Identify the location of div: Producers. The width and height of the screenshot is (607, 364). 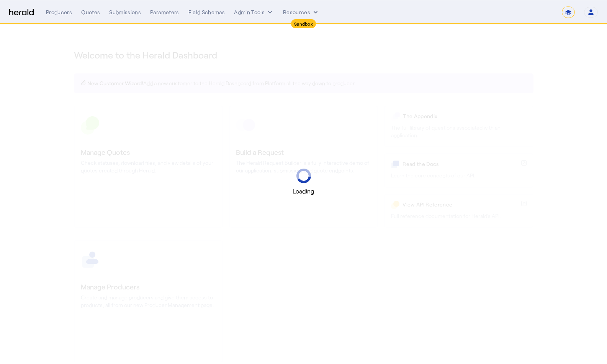
(59, 12).